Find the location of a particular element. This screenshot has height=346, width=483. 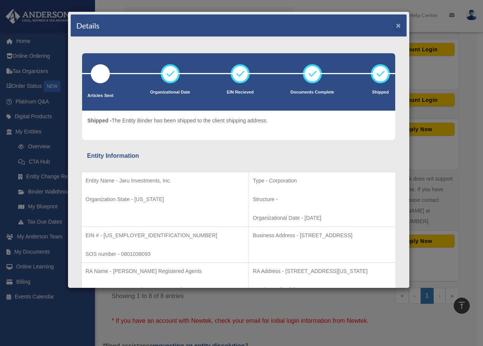

p: Shipped is located at coordinates (380, 92).